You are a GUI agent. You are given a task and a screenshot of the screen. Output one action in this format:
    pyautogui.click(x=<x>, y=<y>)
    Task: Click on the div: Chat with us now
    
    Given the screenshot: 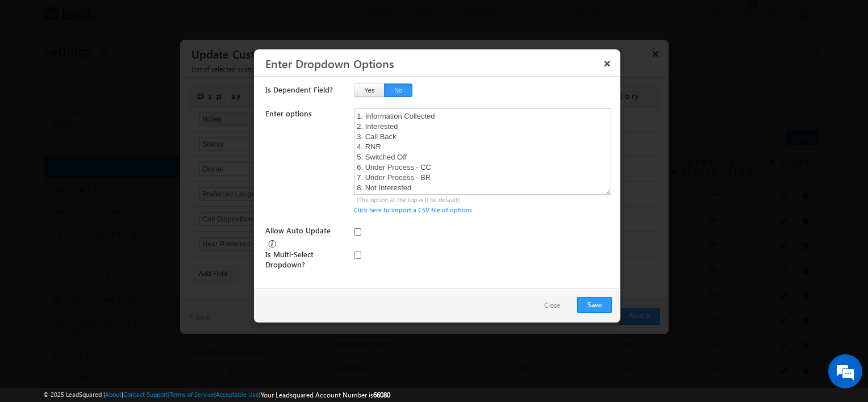 What is the action you would take?
    pyautogui.click(x=125, y=67)
    